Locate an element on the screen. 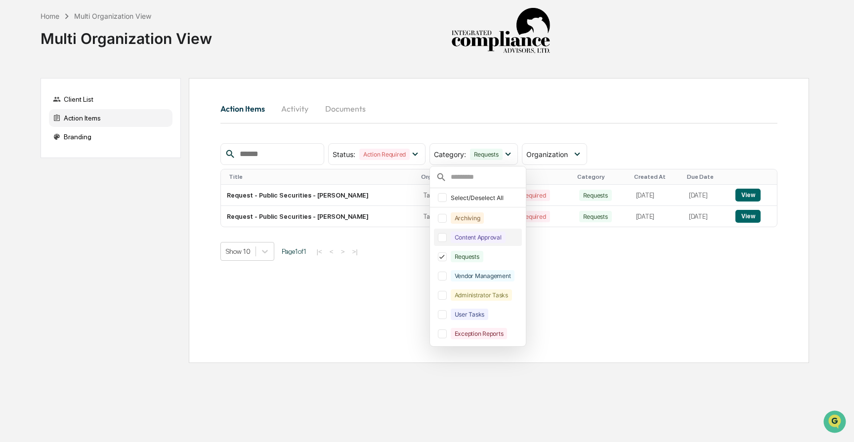 Image resolution: width=854 pixels, height=442 pixels. a: 🗄️Attestations is located at coordinates (97, 130).